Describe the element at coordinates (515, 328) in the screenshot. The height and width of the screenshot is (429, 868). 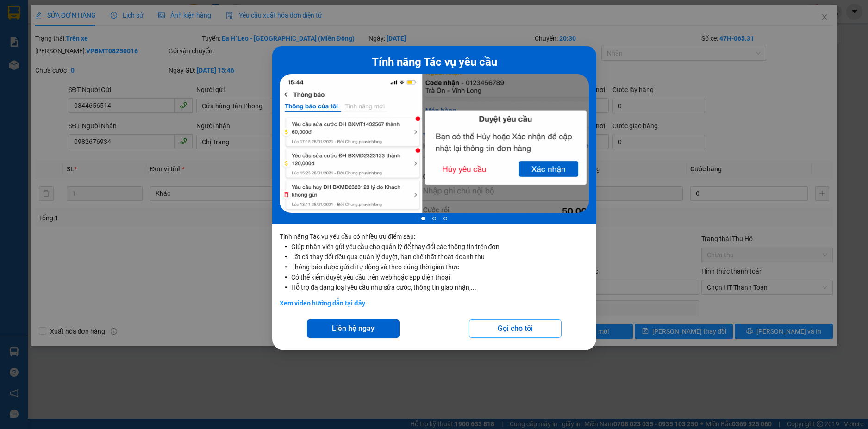
I see `button: Gọi cho tôi` at that location.